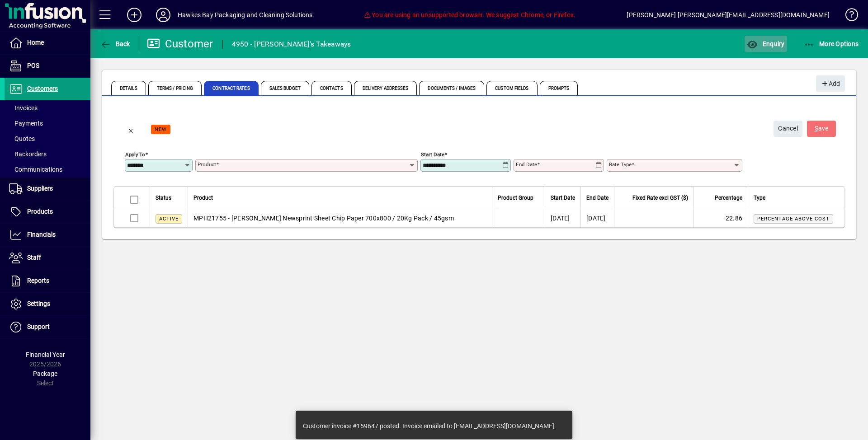 This screenshot has width=868, height=440. Describe the element at coordinates (47, 258) in the screenshot. I see `a: Staff` at that location.